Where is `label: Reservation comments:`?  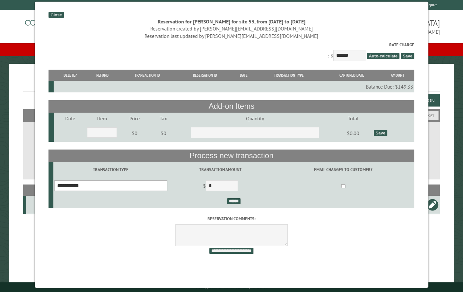 label: Reservation comments: is located at coordinates (231, 219).